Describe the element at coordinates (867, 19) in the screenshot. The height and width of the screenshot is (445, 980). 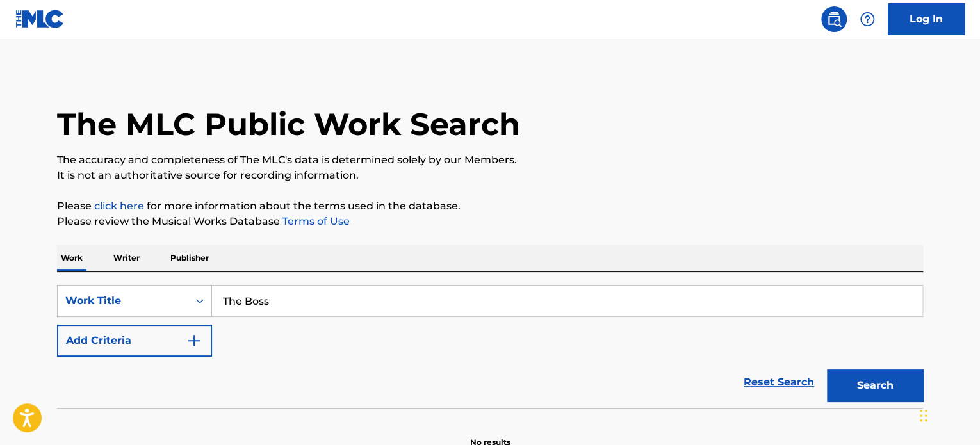
I see `img: help` at that location.